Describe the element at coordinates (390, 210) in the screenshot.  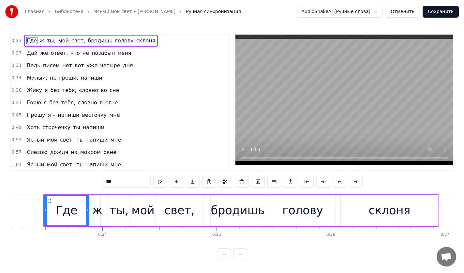
I see `div: склоня` at that location.